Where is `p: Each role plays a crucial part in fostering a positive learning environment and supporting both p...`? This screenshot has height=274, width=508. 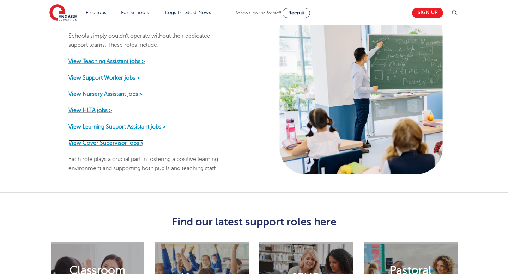
p: Each role plays a crucial part in fostering a positive learning environment and supporting both p... is located at coordinates (147, 164).